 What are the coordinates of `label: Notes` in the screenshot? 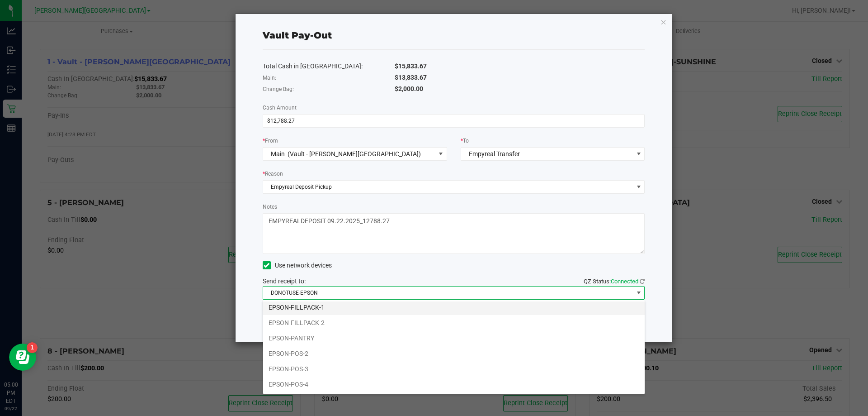 It's located at (270, 207).